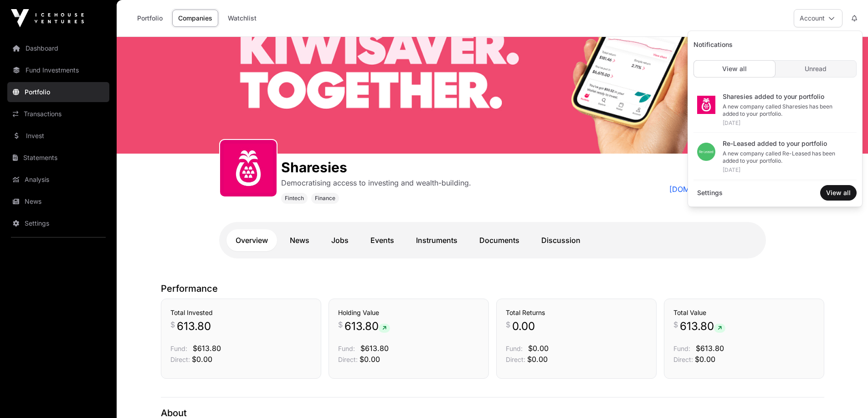 This screenshot has width=868, height=418. I want to click on img: Icehouse Ventures Logo, so click(48, 18).